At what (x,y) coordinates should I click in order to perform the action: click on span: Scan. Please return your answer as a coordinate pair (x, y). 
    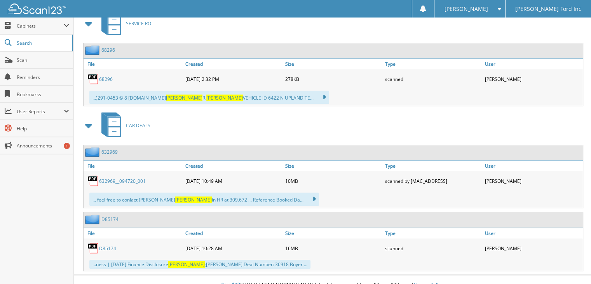
    Looking at the image, I should click on (43, 60).